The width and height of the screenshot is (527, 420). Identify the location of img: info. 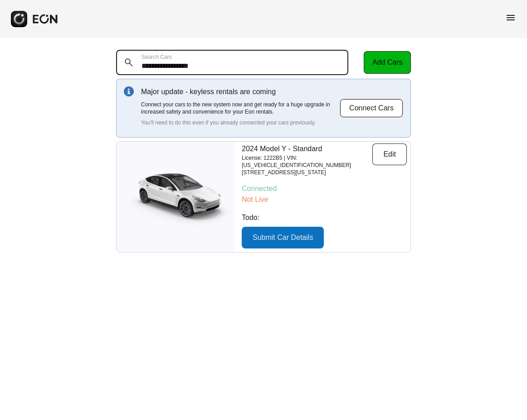
(129, 92).